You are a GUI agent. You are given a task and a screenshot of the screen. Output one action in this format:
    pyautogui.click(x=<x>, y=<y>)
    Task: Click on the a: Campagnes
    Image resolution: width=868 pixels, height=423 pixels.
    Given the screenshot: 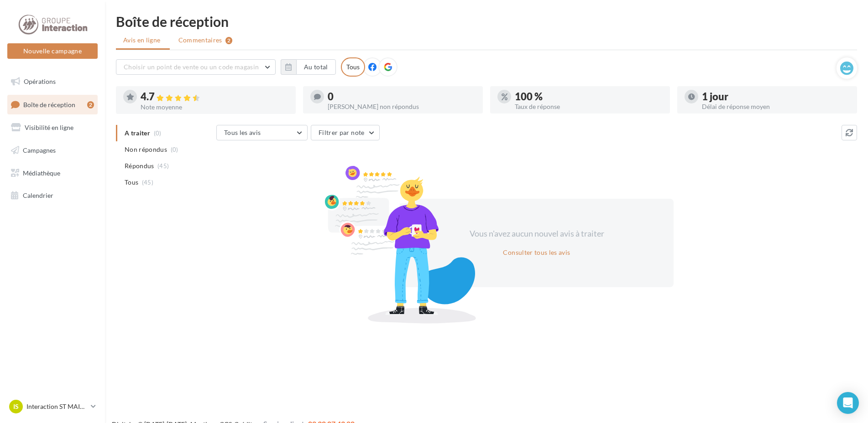 What is the action you would take?
    pyautogui.click(x=52, y=151)
    